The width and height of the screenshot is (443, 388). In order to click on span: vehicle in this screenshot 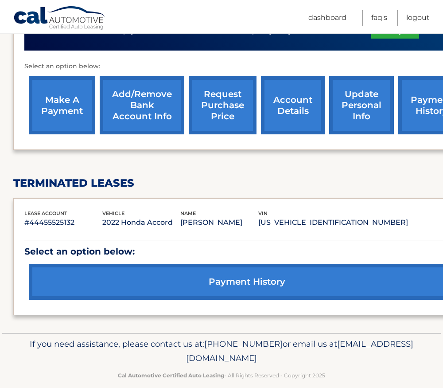, I will do `click(114, 213)`.